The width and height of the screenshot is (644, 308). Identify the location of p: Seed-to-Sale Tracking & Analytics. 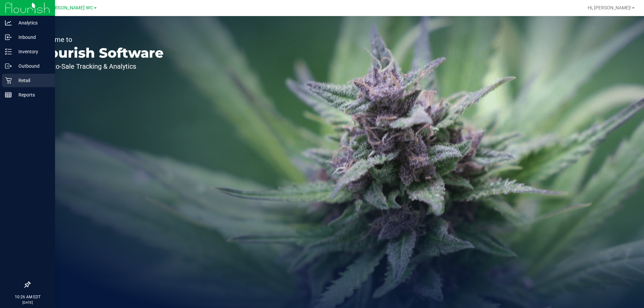
(100, 66).